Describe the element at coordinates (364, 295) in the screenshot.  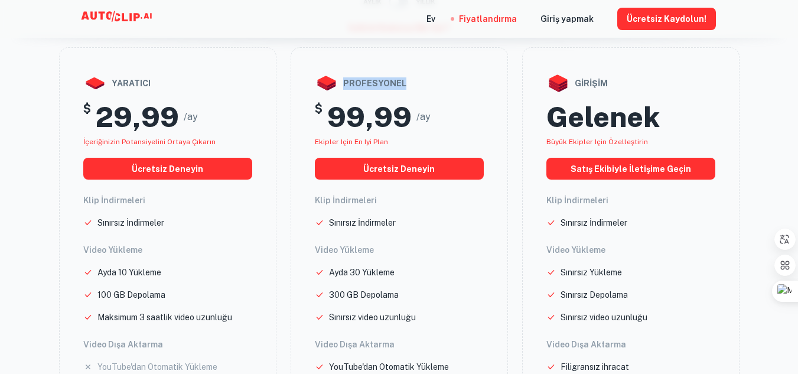
I see `font: 300 GB Depolama` at that location.